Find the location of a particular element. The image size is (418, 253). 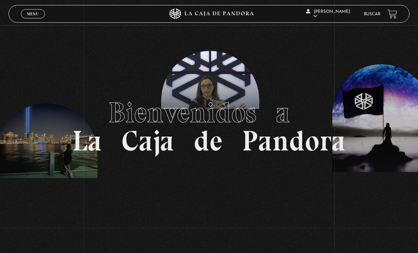

span: Cerrar is located at coordinates (33, 20).